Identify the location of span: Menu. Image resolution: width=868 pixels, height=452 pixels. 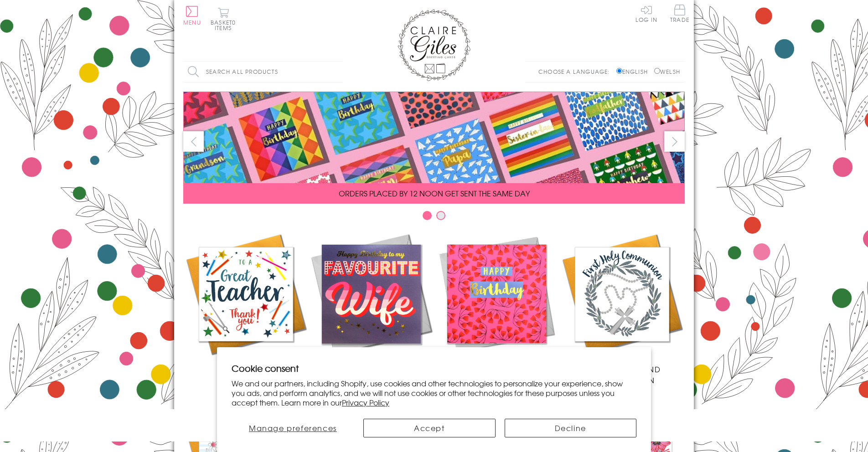
(192, 22).